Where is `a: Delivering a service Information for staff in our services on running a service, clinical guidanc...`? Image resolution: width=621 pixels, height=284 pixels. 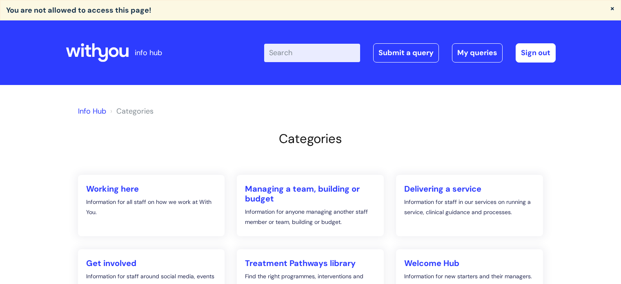
a: Delivering a service Information for staff in our services on running a service, clinical guidanc... is located at coordinates (469, 205).